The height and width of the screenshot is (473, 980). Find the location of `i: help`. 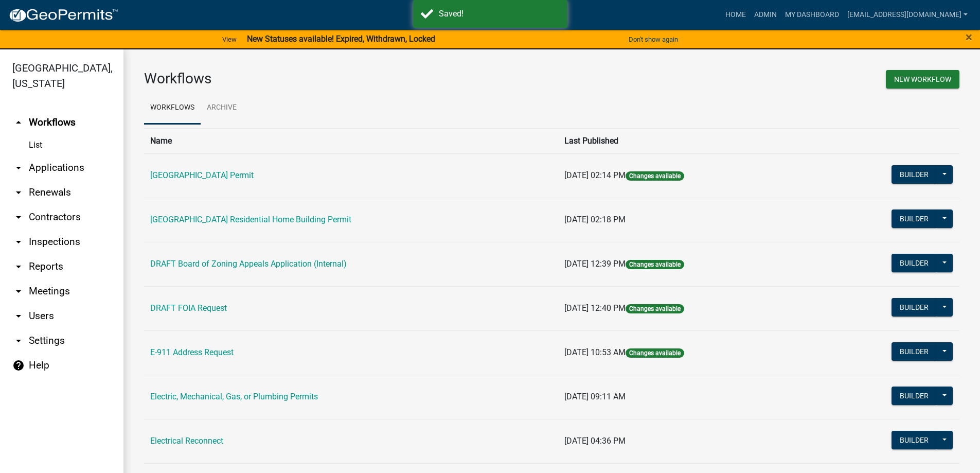

i: help is located at coordinates (19, 365).